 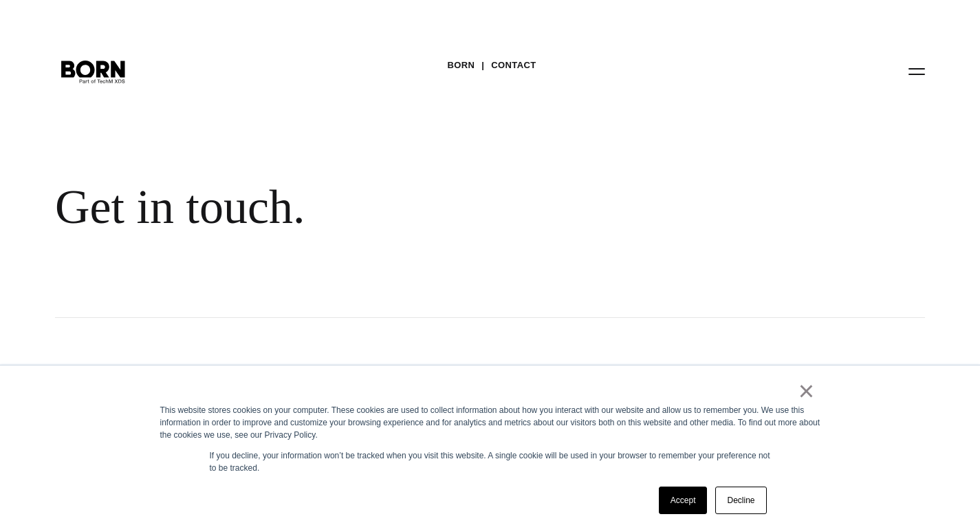 I want to click on a: BORN, so click(x=460, y=65).